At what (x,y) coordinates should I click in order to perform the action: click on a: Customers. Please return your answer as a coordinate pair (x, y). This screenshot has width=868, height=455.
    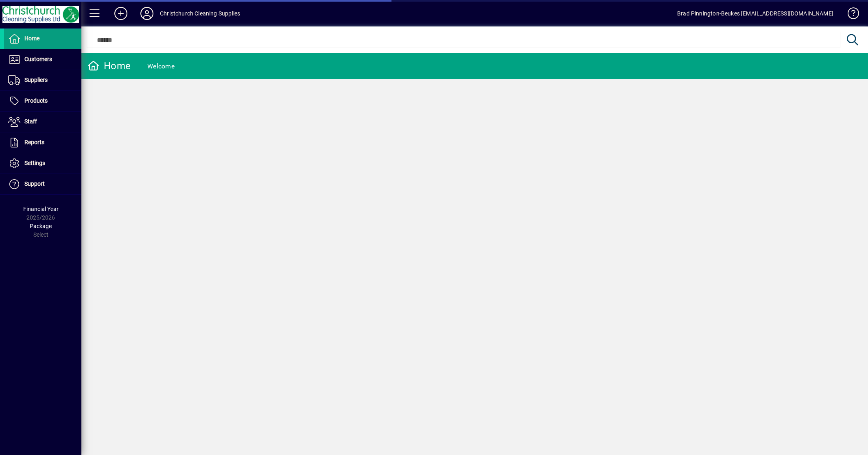
    Looking at the image, I should click on (43, 59).